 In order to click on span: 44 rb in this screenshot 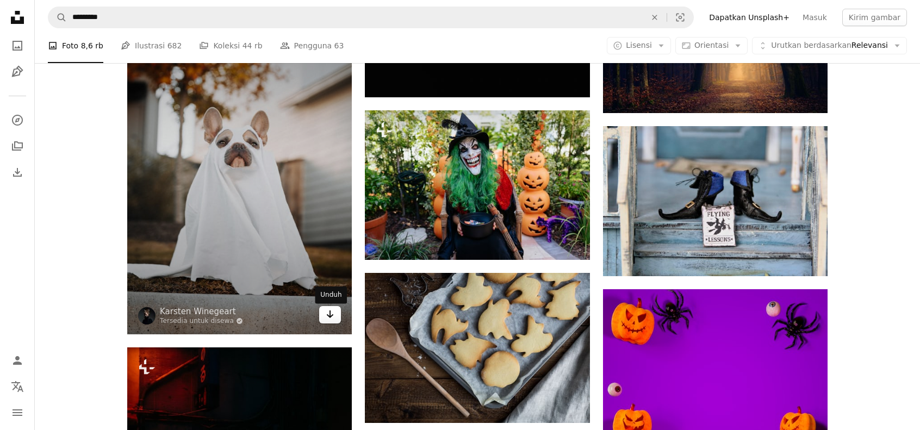, I will do `click(252, 46)`.